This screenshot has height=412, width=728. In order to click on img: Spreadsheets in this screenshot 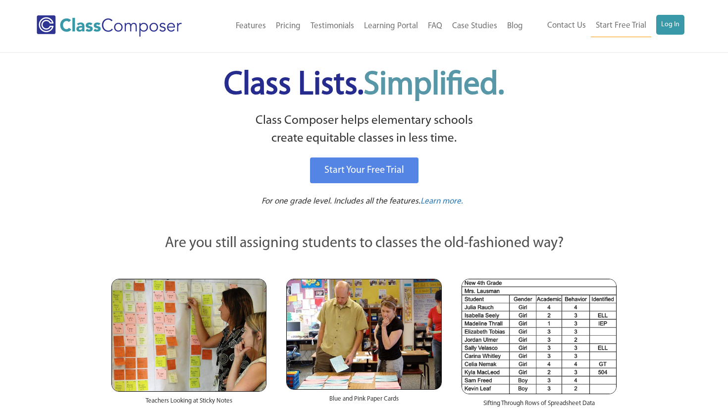, I will do `click(539, 336)`.